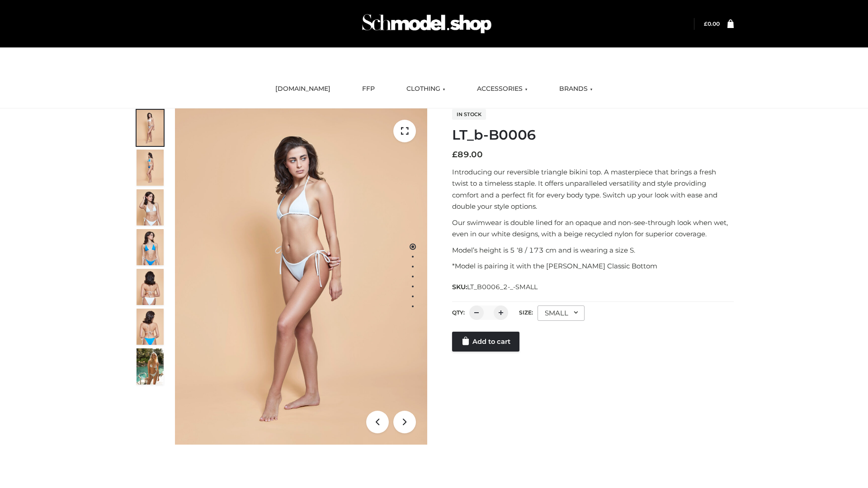  What do you see at coordinates (593, 228) in the screenshot?
I see `p: Our swimwear is double lined for an opaque and non-see-through look when wet, even in our white d...` at bounding box center [593, 228].